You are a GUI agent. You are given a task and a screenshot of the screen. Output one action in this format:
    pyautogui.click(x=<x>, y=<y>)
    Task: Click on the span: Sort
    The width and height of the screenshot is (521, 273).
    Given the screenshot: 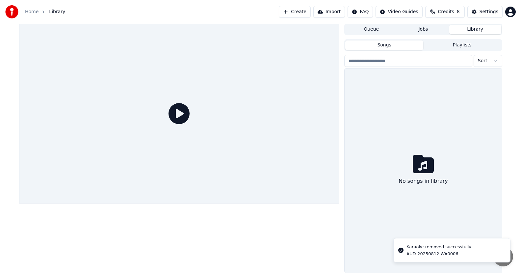 What is the action you would take?
    pyautogui.click(x=483, y=61)
    